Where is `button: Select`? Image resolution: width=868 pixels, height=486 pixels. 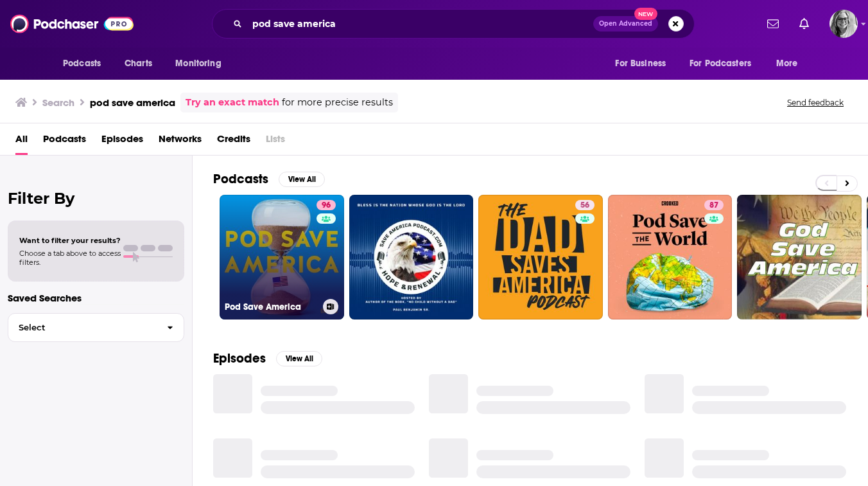 button: Select is located at coordinates (96, 327).